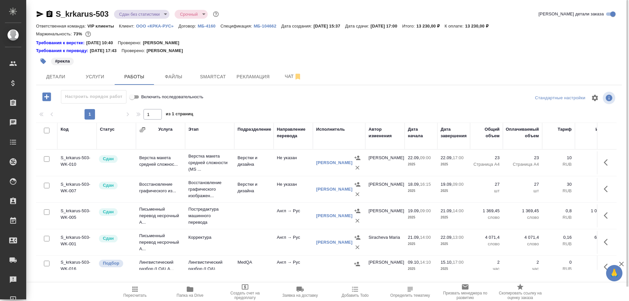 This screenshot has height=301, width=629. I want to click on div: Общий объем, so click(487, 133).